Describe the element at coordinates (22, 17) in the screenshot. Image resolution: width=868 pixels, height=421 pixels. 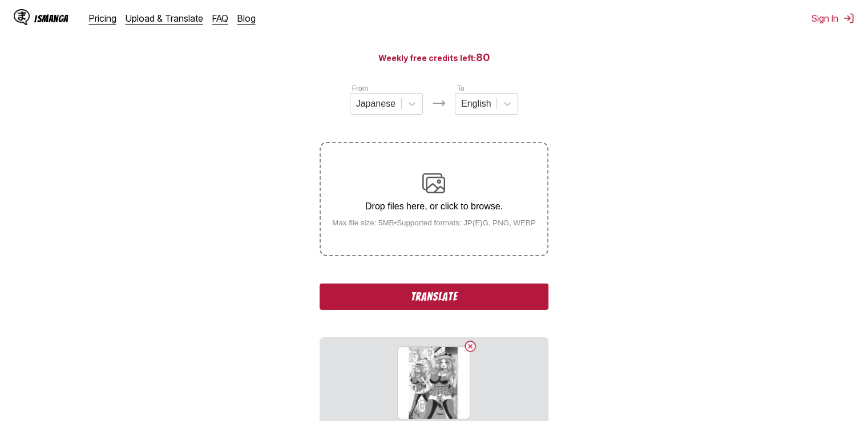
I see `img: IsManga Logo` at that location.